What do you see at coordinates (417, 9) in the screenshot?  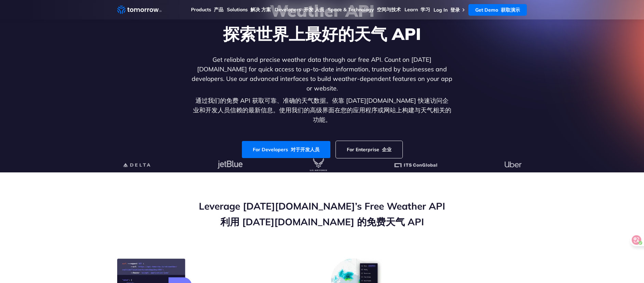 I see `a: Learn 学习` at bounding box center [417, 9].